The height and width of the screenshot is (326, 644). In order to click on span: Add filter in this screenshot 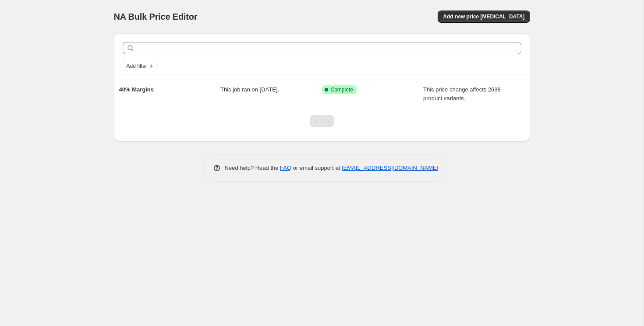, I will do `click(136, 66)`.